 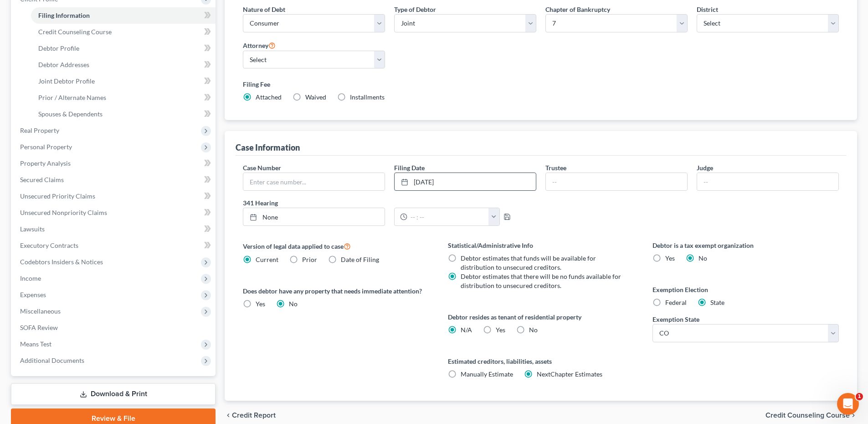 What do you see at coordinates (123, 98) in the screenshot?
I see `a: Prior / Alternate Names` at bounding box center [123, 98].